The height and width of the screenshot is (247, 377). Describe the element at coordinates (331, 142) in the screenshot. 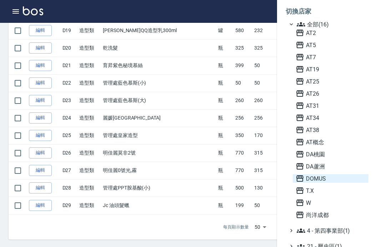

I see `span: AT概念` at that location.